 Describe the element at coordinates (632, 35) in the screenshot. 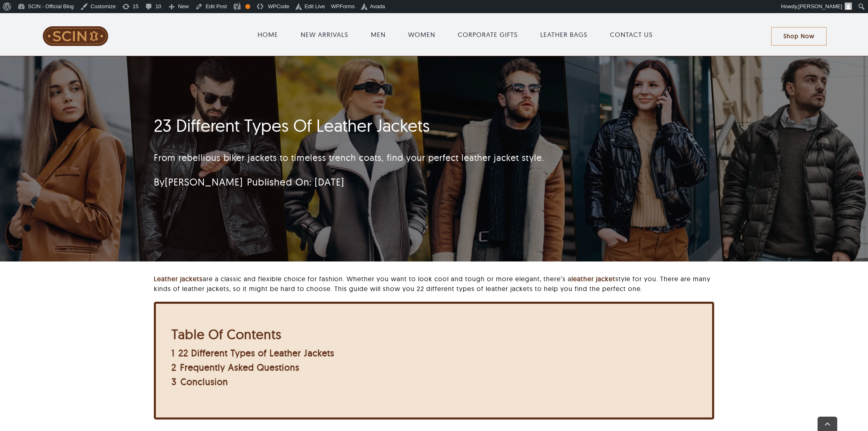

I see `a: CONTACT US` at that location.